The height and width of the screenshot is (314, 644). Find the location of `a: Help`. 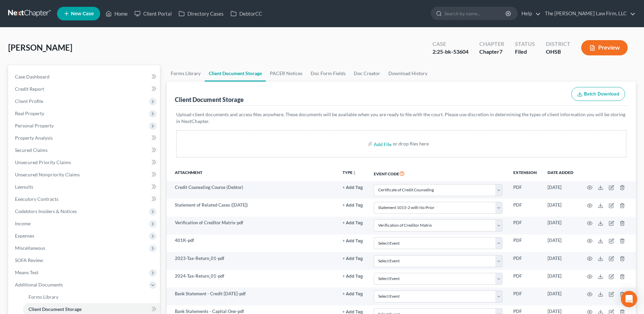

a: Help is located at coordinates (529, 14).